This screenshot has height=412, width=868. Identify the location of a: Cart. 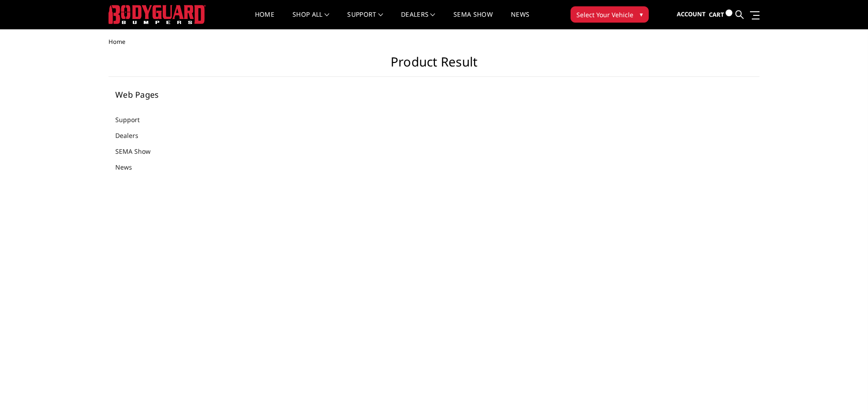
(721, 14).